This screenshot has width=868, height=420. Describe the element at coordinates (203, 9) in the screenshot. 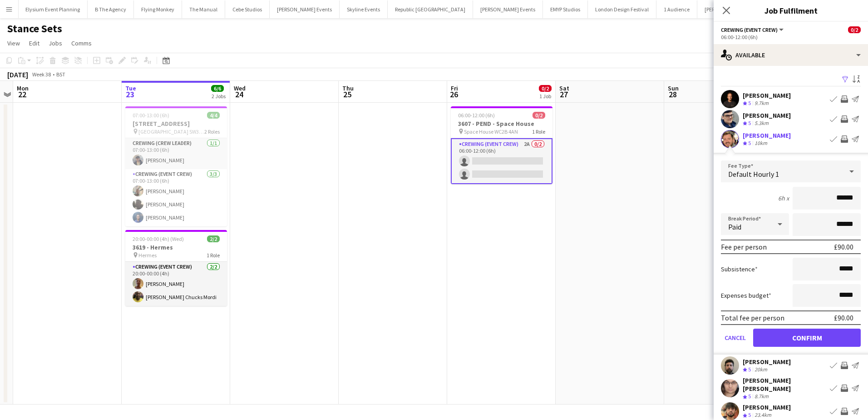

I see `button: The Manual` at that location.